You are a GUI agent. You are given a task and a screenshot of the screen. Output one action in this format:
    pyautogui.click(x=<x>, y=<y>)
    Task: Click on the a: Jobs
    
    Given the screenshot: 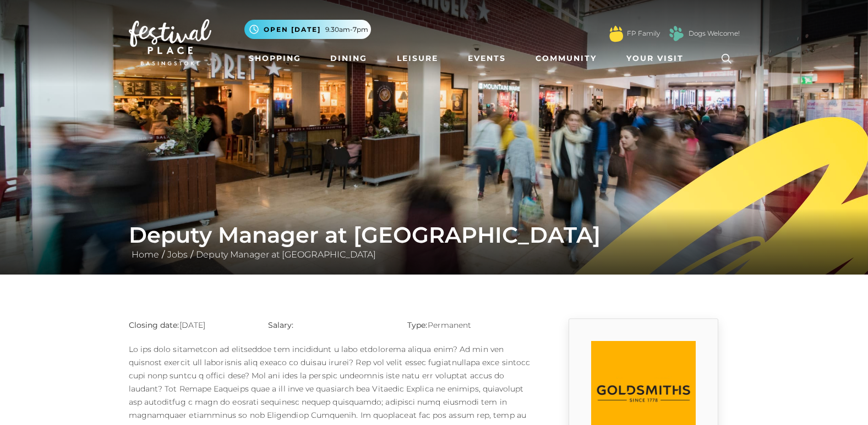 What is the action you would take?
    pyautogui.click(x=177, y=255)
    